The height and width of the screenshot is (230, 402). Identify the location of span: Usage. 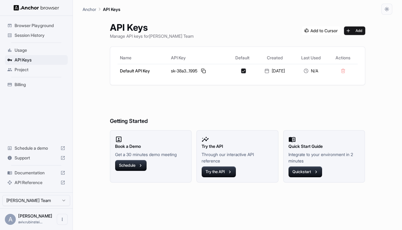
(40, 50).